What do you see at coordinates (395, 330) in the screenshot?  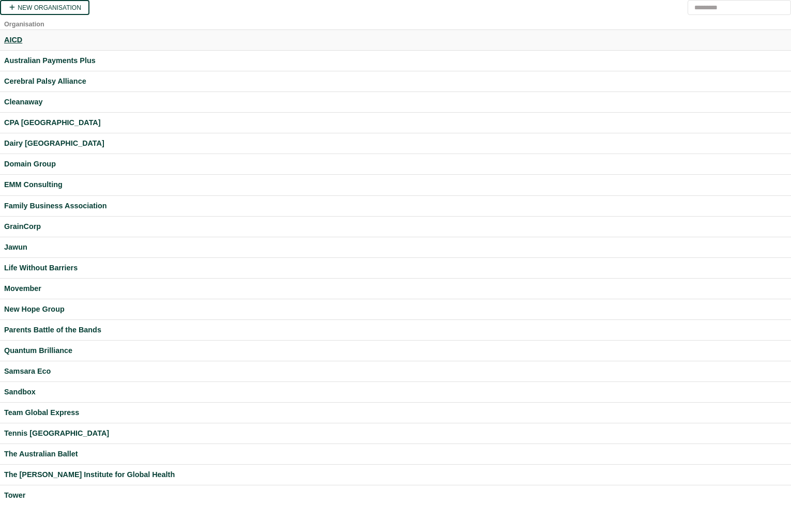 I see `div: Parents Battle of the Bands` at bounding box center [395, 330].